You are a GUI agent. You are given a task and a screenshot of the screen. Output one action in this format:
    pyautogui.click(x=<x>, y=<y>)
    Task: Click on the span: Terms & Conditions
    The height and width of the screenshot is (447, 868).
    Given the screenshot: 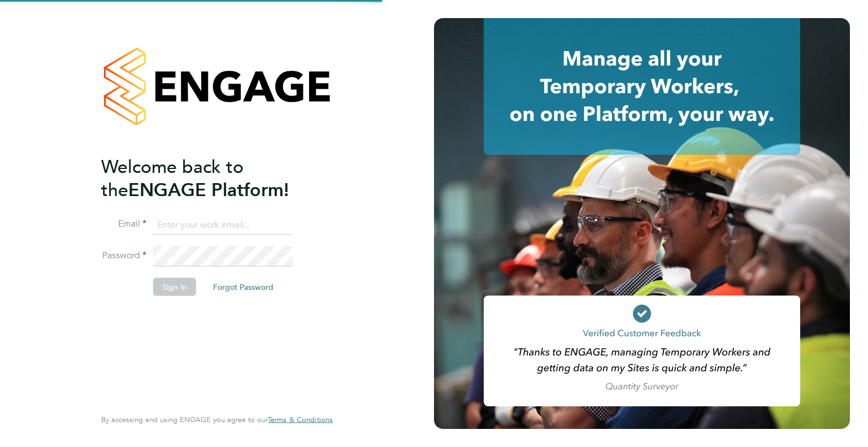 What is the action you would take?
    pyautogui.click(x=300, y=419)
    